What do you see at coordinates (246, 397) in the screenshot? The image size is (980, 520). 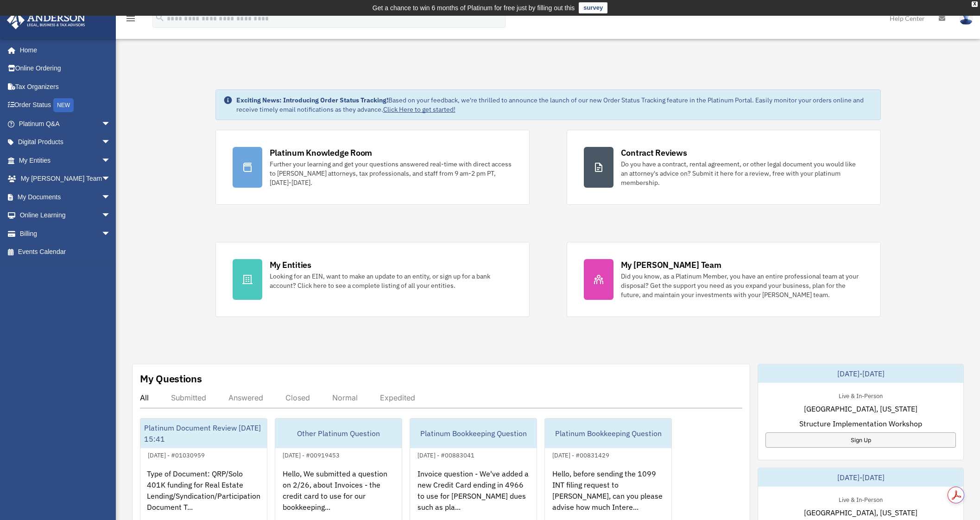 I see `div: Answered` at bounding box center [246, 397].